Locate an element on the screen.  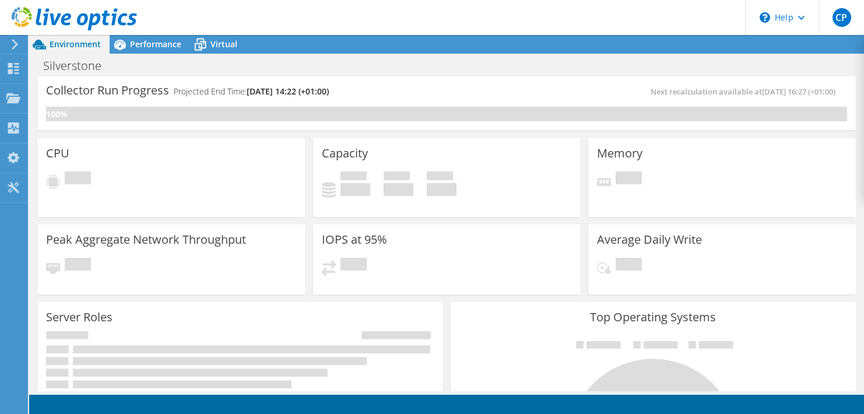
h3: Average Daily Write is located at coordinates (649, 240).